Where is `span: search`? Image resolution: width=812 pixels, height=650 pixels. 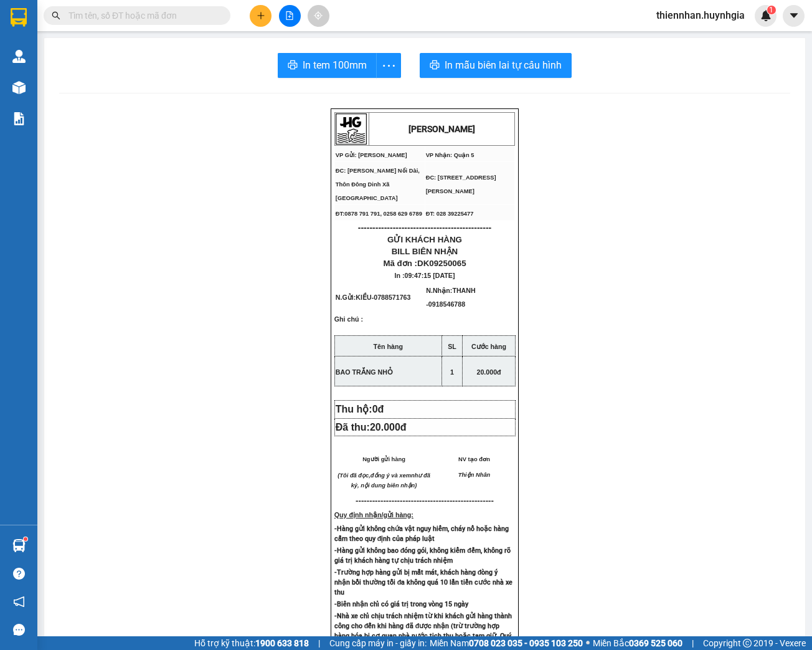
span: search is located at coordinates (56, 16).